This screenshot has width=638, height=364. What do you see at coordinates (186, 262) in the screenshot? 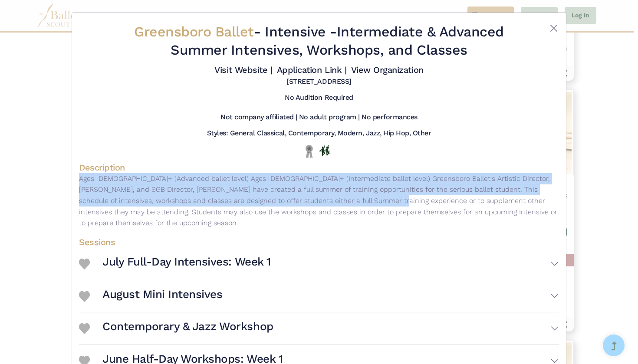
I see `h3: July Full-Day Intensives: Week 1` at bounding box center [186, 262].